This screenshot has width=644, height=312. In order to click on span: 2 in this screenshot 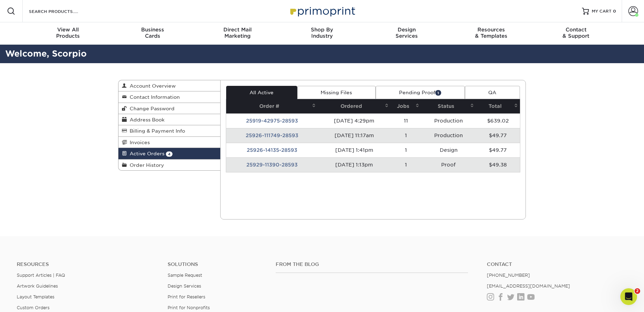, I will do `click(637, 291)`.